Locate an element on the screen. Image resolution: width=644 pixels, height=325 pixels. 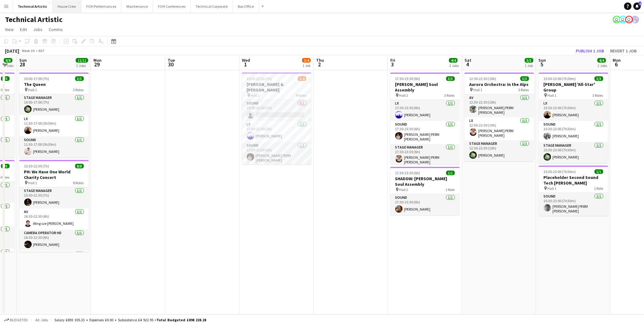
button: Technical Artistic is located at coordinates (33, 6).